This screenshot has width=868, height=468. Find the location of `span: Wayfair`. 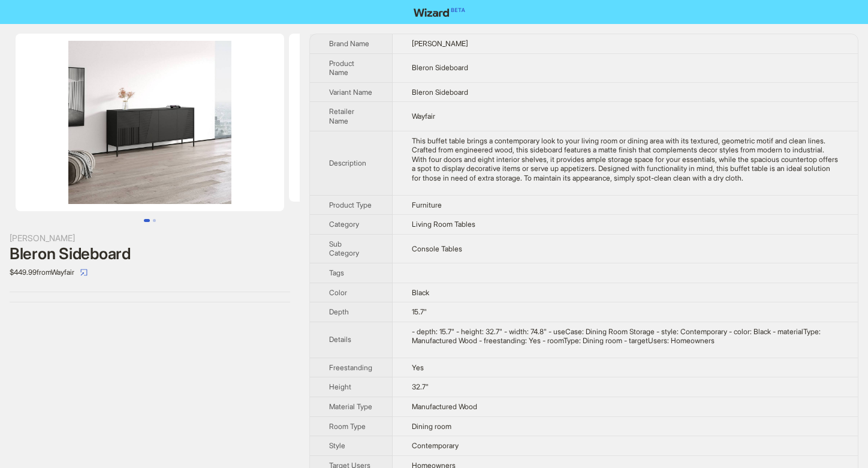

span: Wayfair is located at coordinates (423, 116).